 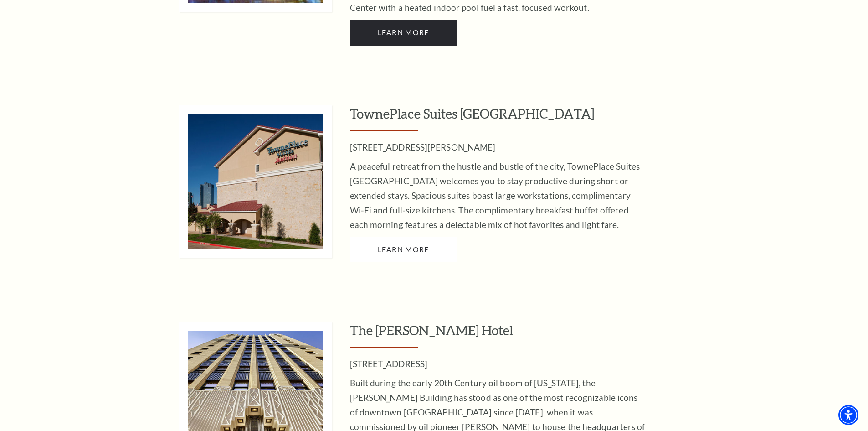 What do you see at coordinates (848, 415) in the screenshot?
I see `div: Accessibility Menu` at bounding box center [848, 415].